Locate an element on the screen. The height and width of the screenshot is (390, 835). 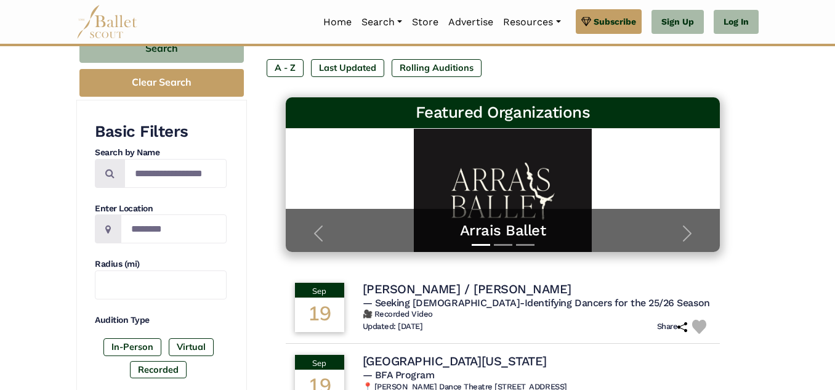
label: In-Person is located at coordinates (132, 347).